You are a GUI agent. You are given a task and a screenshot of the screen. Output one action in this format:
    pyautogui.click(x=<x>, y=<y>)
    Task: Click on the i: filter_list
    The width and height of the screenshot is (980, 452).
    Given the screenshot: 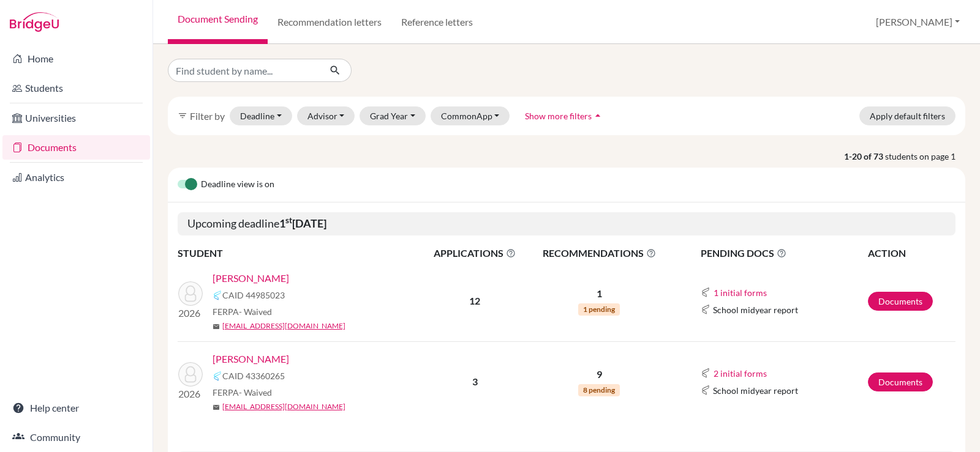 What is the action you would take?
    pyautogui.click(x=183, y=116)
    